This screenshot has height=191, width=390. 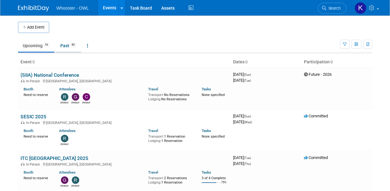 I want to click on a: Search, so click(x=332, y=8).